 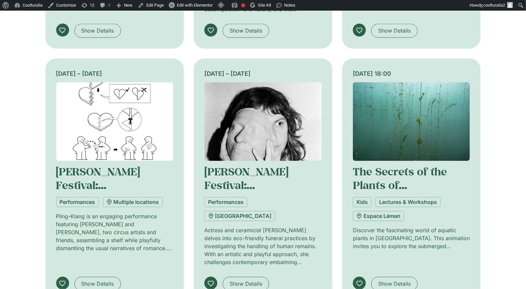 I want to click on span: coolturalia2, so click(x=494, y=5).